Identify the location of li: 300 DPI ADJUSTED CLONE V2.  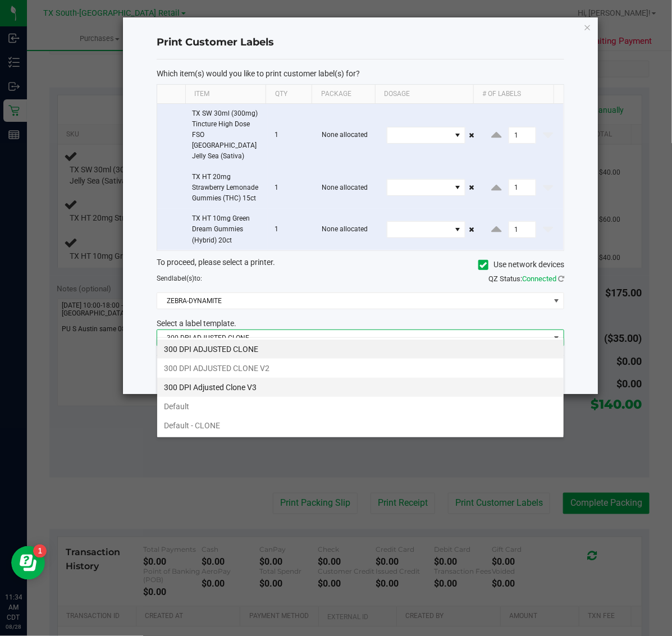
(360, 369).